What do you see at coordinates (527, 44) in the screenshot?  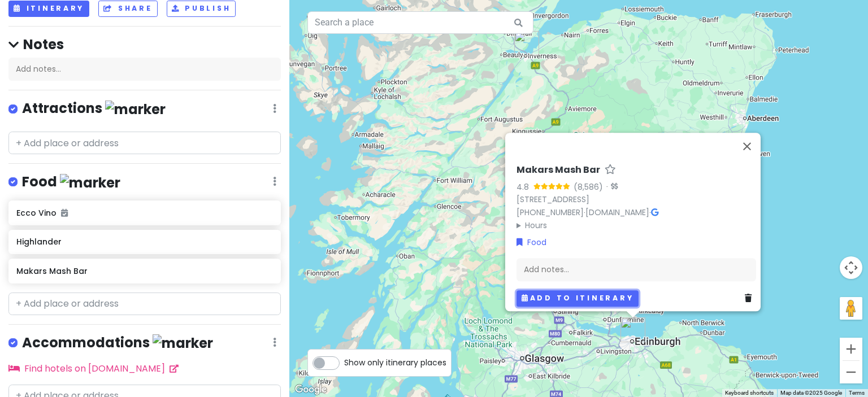 I see `div: Highlander` at bounding box center [527, 44].